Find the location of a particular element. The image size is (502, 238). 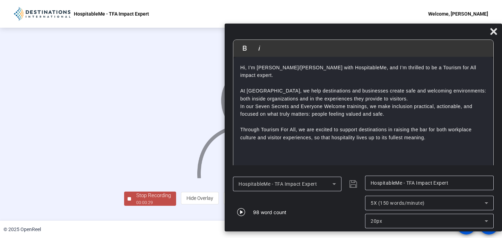

span: HospitableMe - TFA Impact Expert is located at coordinates (278, 184).